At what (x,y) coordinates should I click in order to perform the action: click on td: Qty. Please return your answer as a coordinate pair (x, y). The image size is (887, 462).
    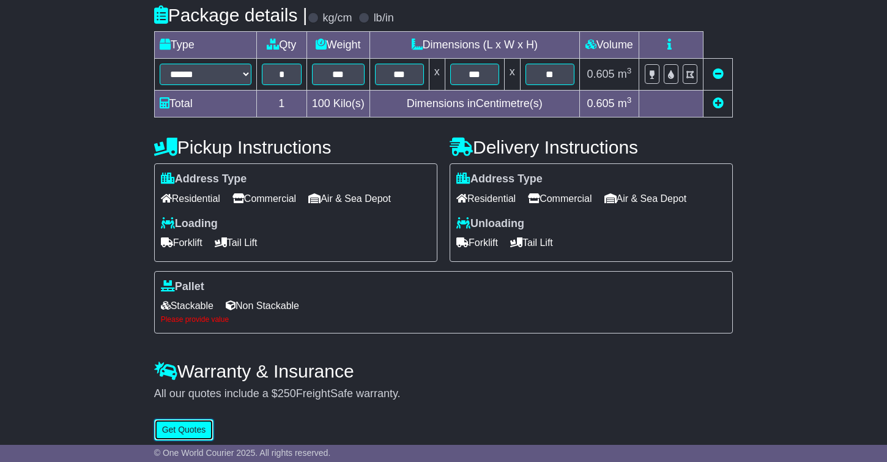
    Looking at the image, I should click on (281, 45).